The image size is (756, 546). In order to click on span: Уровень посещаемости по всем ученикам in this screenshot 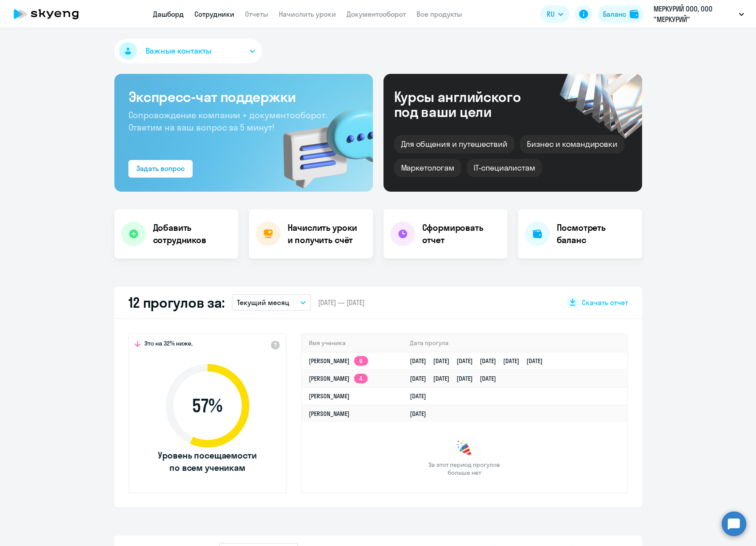, I will do `click(208, 462)`.